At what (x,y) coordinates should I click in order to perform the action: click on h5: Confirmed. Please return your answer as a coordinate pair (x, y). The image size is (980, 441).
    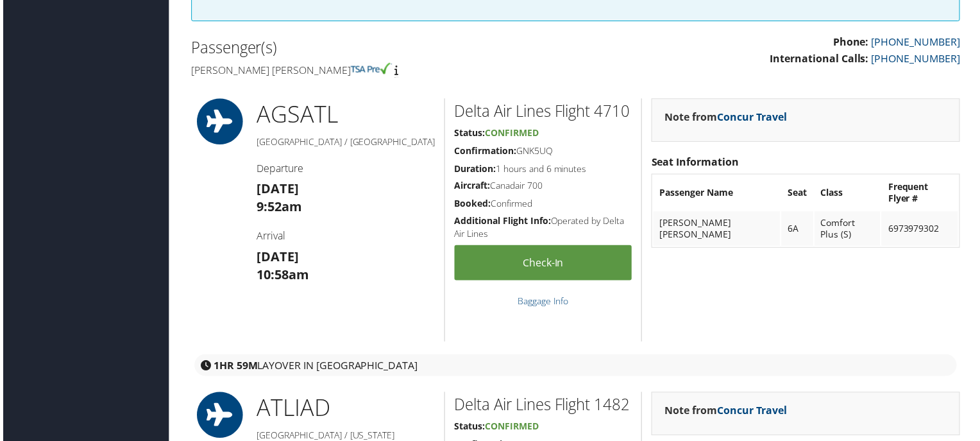
    Looking at the image, I should click on (543, 205).